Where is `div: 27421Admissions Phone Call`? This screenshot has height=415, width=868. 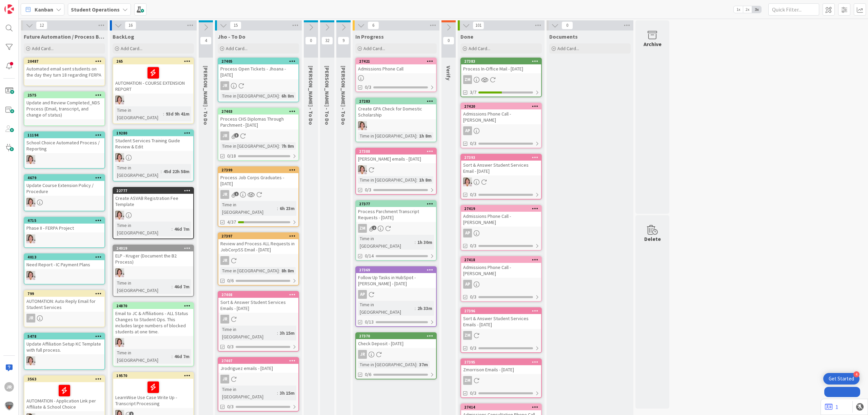
div: 27421Admissions Phone Call is located at coordinates (396, 66).